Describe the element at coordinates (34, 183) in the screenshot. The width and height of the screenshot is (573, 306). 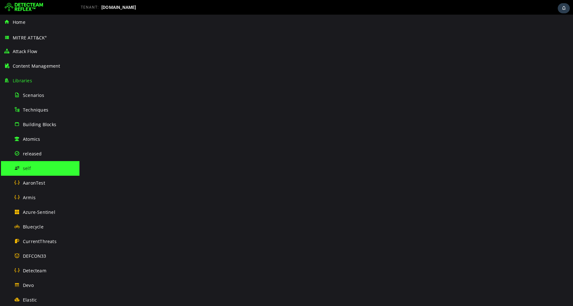
I see `span: AaronTest` at that location.